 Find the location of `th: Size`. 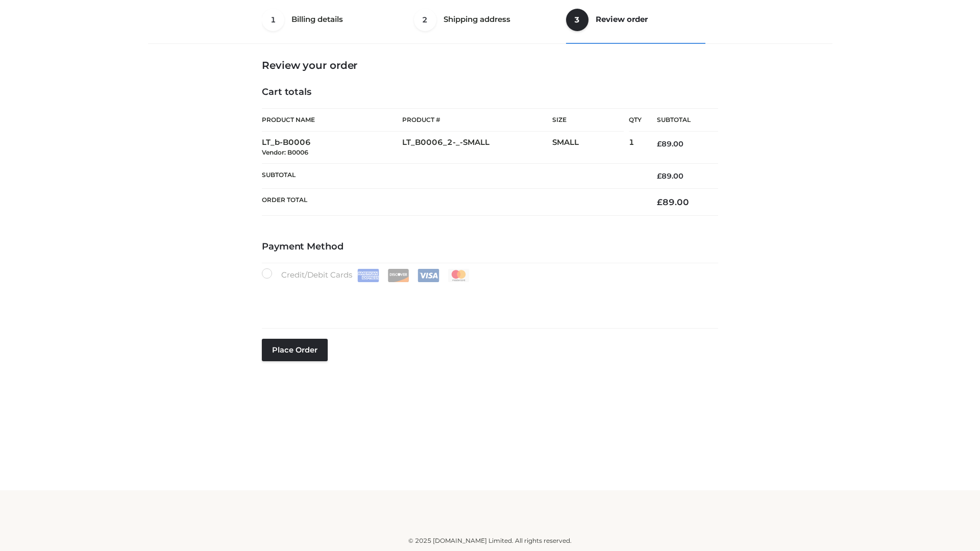

th: Size is located at coordinates (588, 120).